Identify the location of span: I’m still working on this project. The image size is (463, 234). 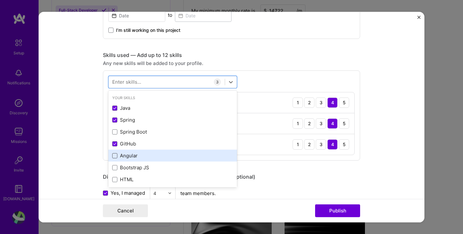
(148, 30).